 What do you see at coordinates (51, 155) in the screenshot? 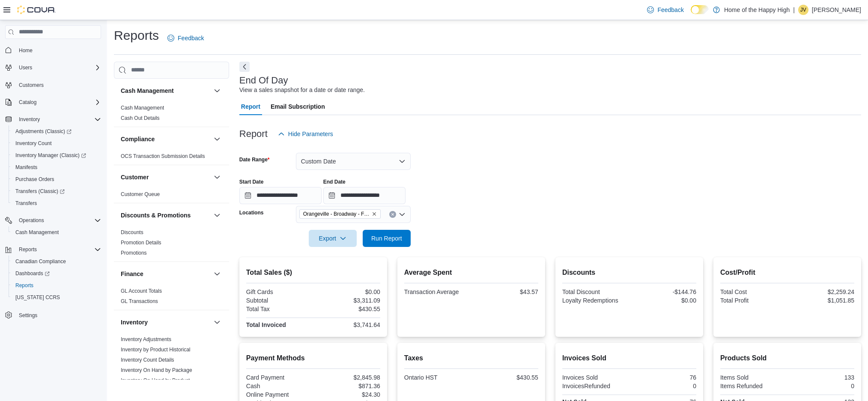
I see `span: Inventory Manager (Classic)` at bounding box center [51, 155].